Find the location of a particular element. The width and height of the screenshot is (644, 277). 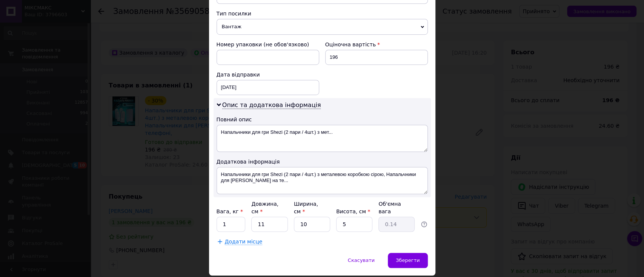

span: Додати місце is located at coordinates (243, 242).